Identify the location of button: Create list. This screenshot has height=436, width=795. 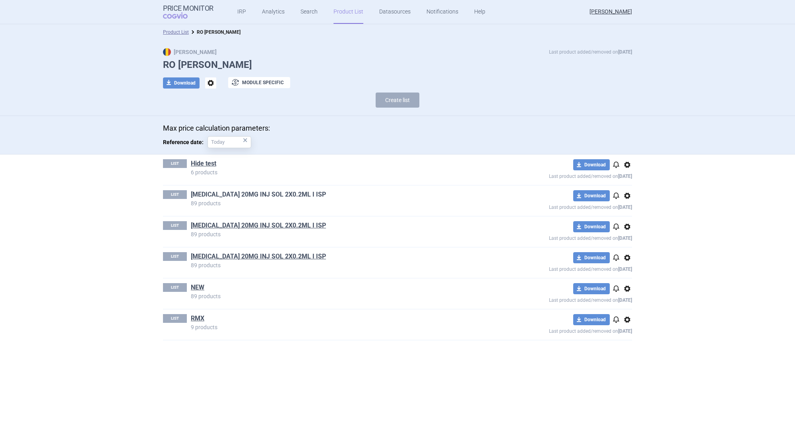
(397, 100).